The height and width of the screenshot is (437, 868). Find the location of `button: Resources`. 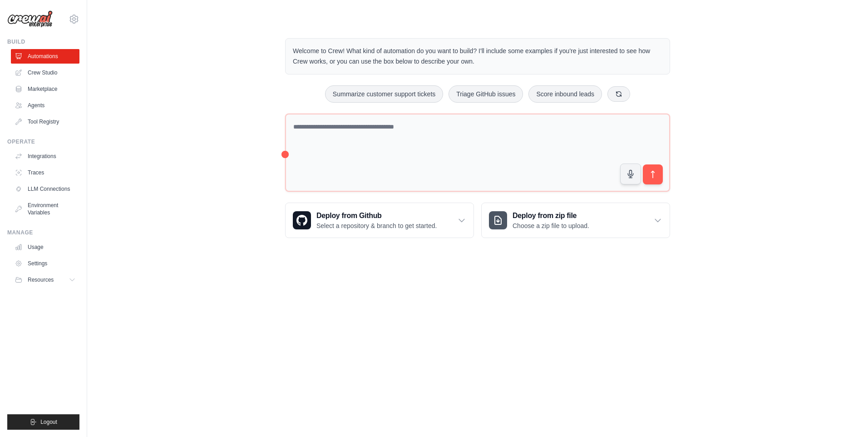

button: Resources is located at coordinates (45, 280).